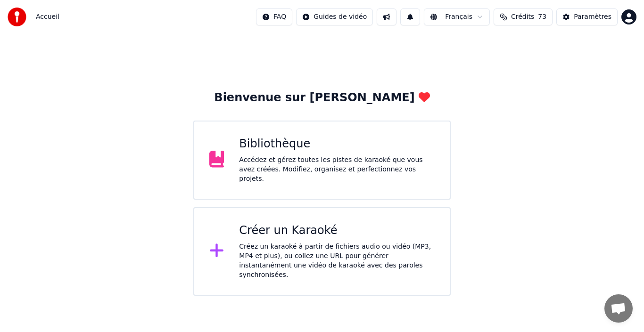 The width and height of the screenshot is (644, 332). I want to click on button: FAQ, so click(274, 17).